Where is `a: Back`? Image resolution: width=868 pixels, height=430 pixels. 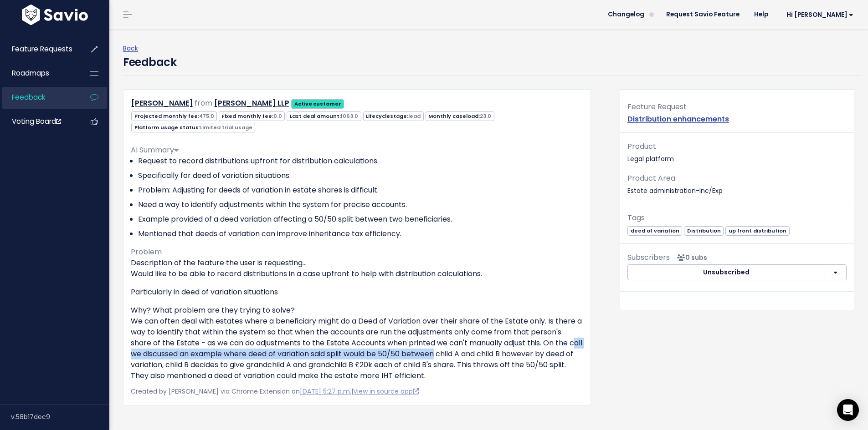 a: Back is located at coordinates (130, 48).